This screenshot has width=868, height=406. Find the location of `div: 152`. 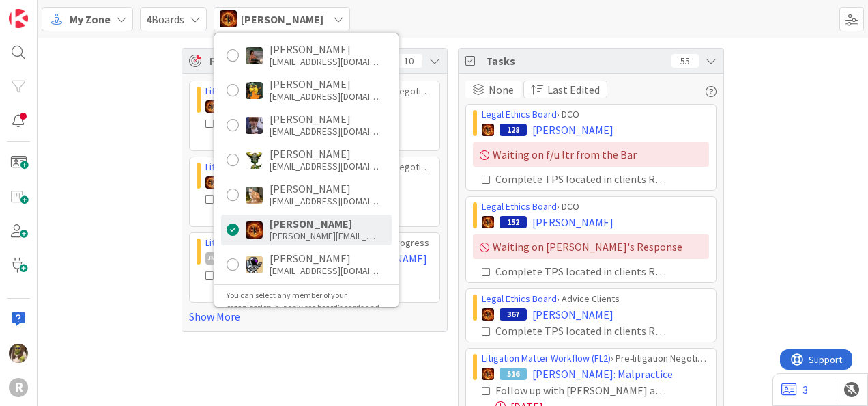

div: 152 is located at coordinates (513, 222).